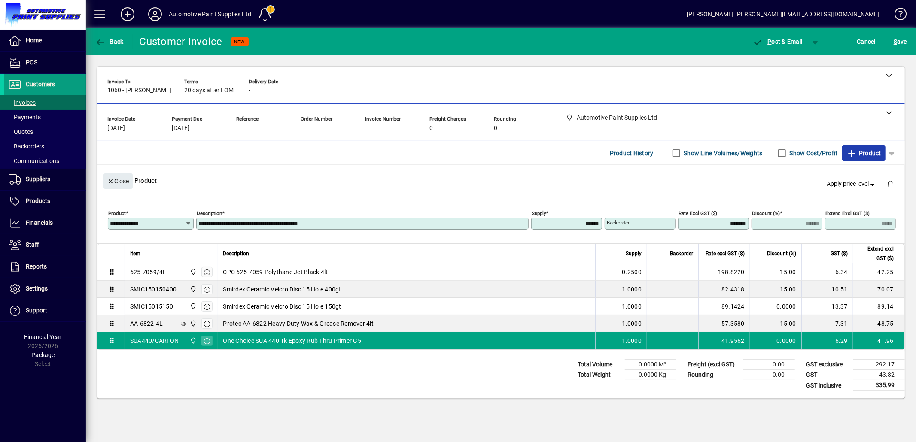 This screenshot has height=442, width=916. I want to click on a: Settings, so click(45, 289).